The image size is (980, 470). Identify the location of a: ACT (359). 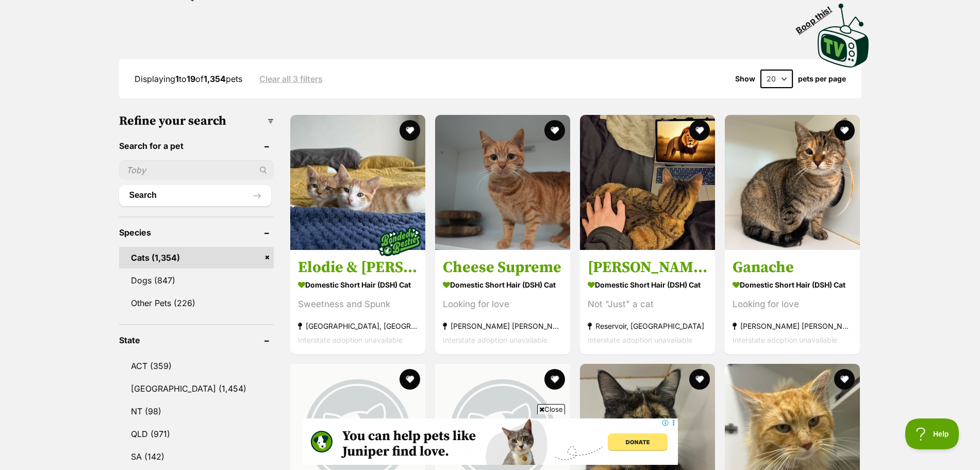
(196, 366).